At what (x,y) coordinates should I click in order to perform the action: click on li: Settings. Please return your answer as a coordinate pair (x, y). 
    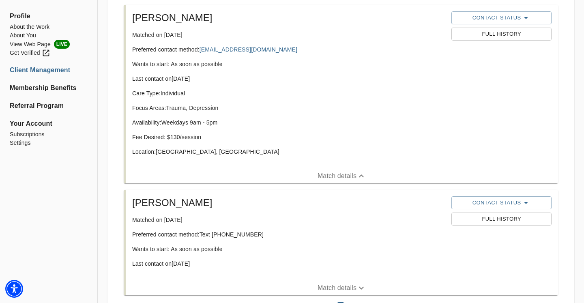
    Looking at the image, I should click on (49, 143).